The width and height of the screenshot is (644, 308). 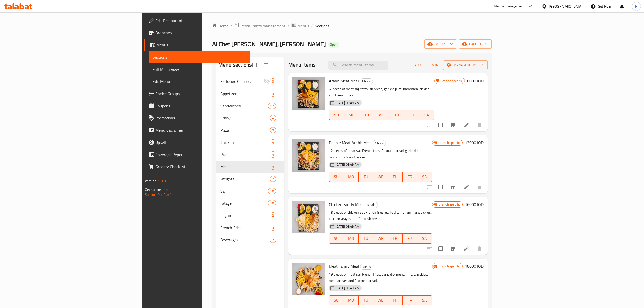 What do you see at coordinates (250, 160) in the screenshot?
I see `nav: Menu sections` at bounding box center [250, 160].